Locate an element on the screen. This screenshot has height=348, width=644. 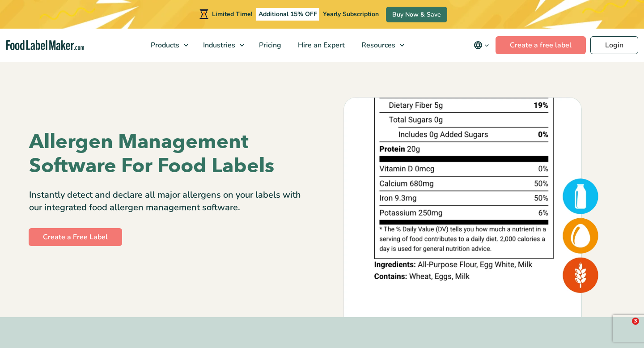
a: Create a Free Label is located at coordinates (75, 237).